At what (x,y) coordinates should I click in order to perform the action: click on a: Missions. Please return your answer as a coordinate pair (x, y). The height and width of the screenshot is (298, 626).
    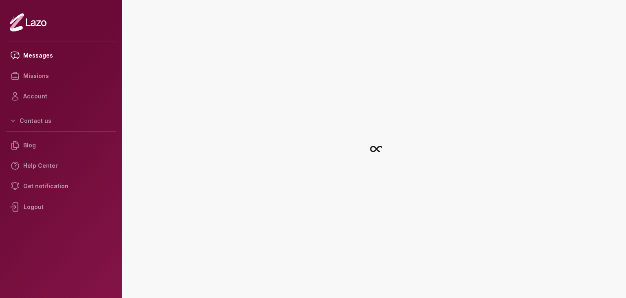
    Looking at the image, I should click on (61, 76).